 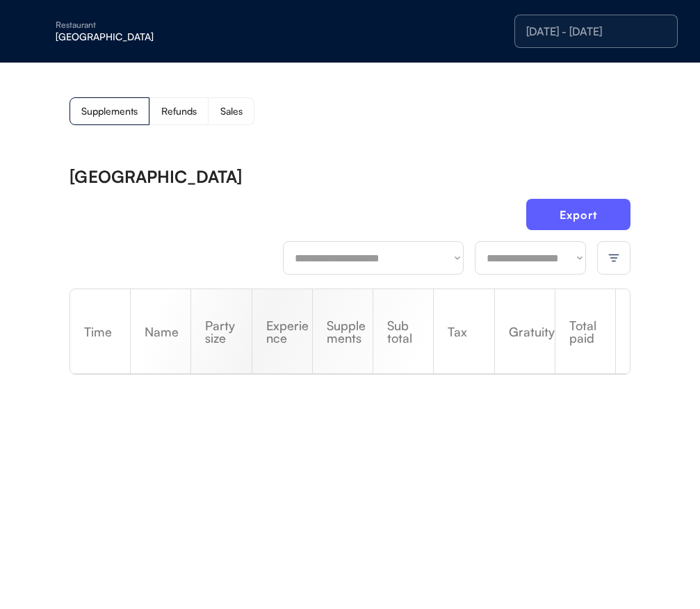 What do you see at coordinates (160, 331) in the screenshot?
I see `div: Name` at bounding box center [160, 331].